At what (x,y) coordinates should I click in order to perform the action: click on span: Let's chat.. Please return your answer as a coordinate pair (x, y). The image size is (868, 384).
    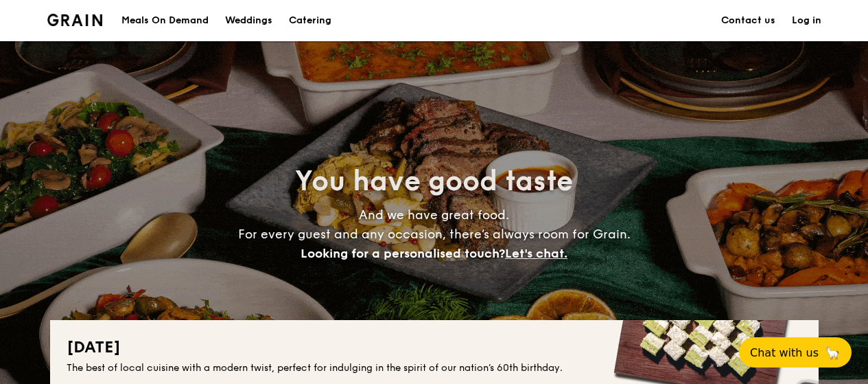
    Looking at the image, I should click on (536, 254).